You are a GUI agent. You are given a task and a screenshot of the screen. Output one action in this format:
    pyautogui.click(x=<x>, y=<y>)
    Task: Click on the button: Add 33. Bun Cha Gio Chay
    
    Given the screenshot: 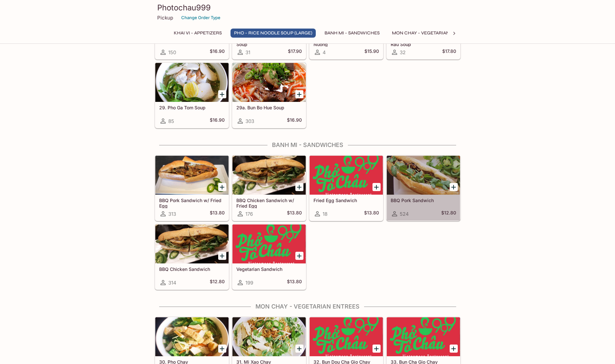 What is the action you would take?
    pyautogui.click(x=454, y=348)
    